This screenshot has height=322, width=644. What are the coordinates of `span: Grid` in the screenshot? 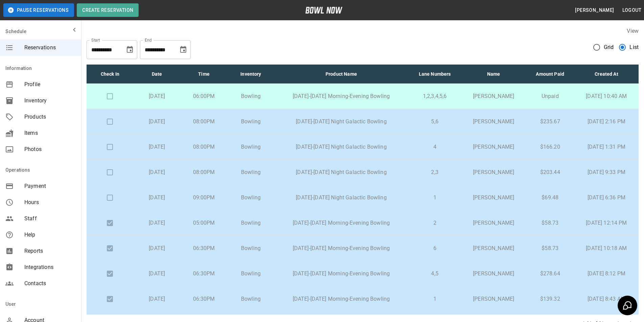 It's located at (609, 47).